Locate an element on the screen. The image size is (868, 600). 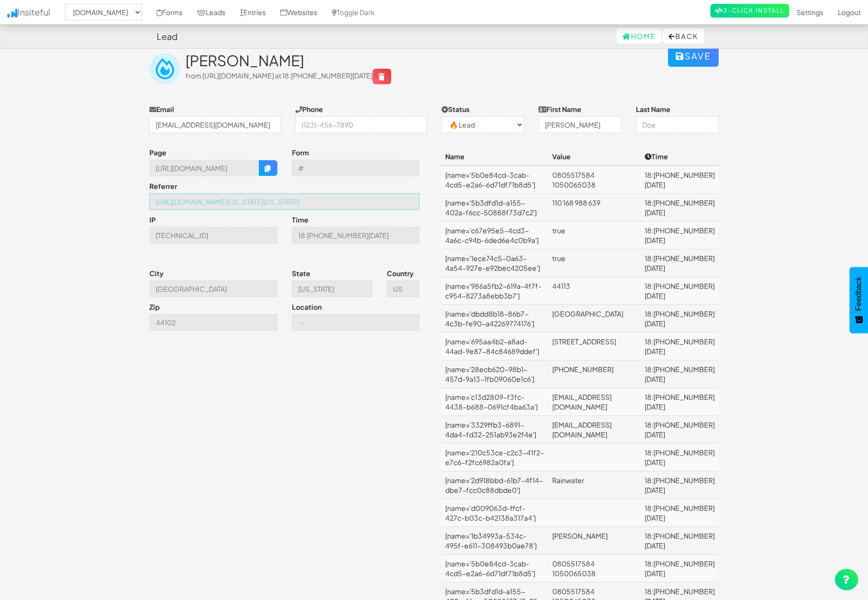
td: [name='1ece74c5-0a63-4a54-927e-e92bec4205ee'] is located at coordinates (495, 263).